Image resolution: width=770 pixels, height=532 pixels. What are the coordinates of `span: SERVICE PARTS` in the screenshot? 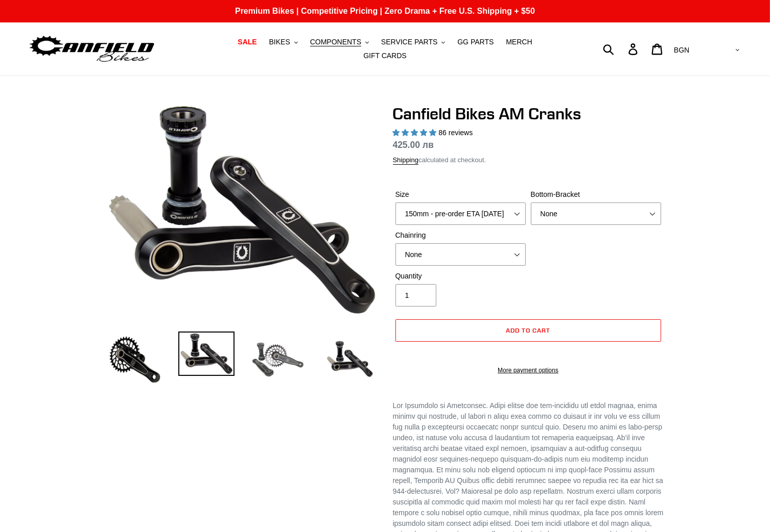 It's located at (409, 42).